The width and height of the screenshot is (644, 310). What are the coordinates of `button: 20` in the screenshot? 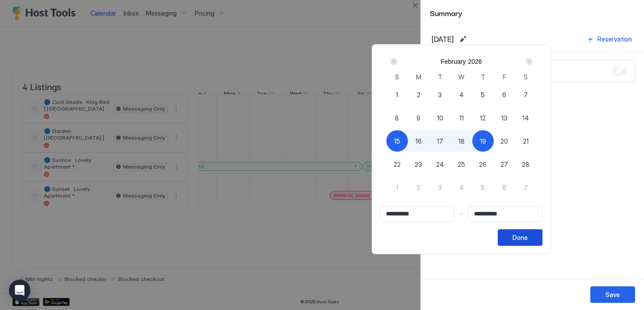 It's located at (504, 141).